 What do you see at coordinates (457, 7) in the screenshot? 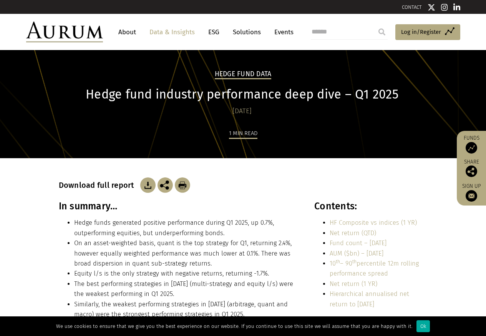
I see `img: Linkedin icon` at bounding box center [457, 7].